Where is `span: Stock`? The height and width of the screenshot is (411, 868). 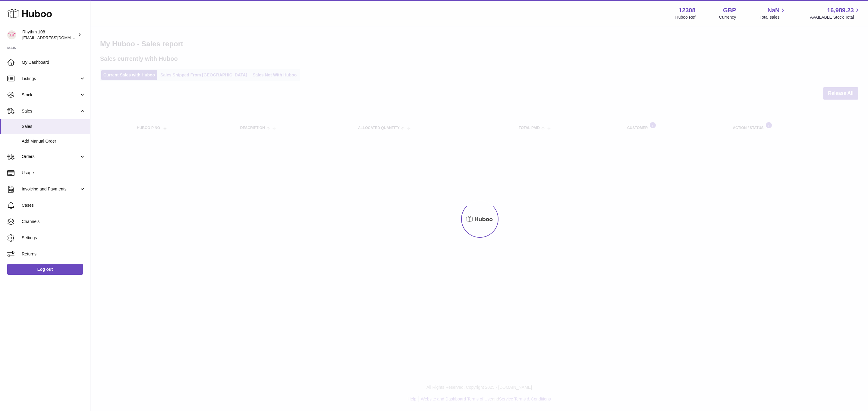 span: Stock is located at coordinates (50, 95).